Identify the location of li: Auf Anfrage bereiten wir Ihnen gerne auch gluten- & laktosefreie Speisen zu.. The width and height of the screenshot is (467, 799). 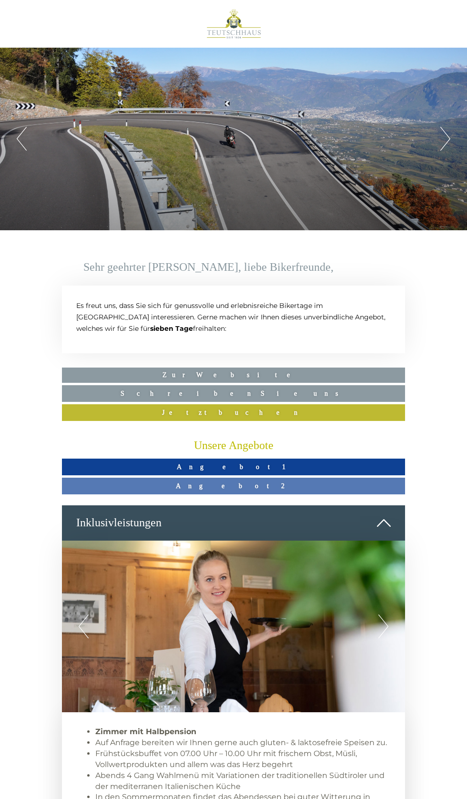
(243, 742).